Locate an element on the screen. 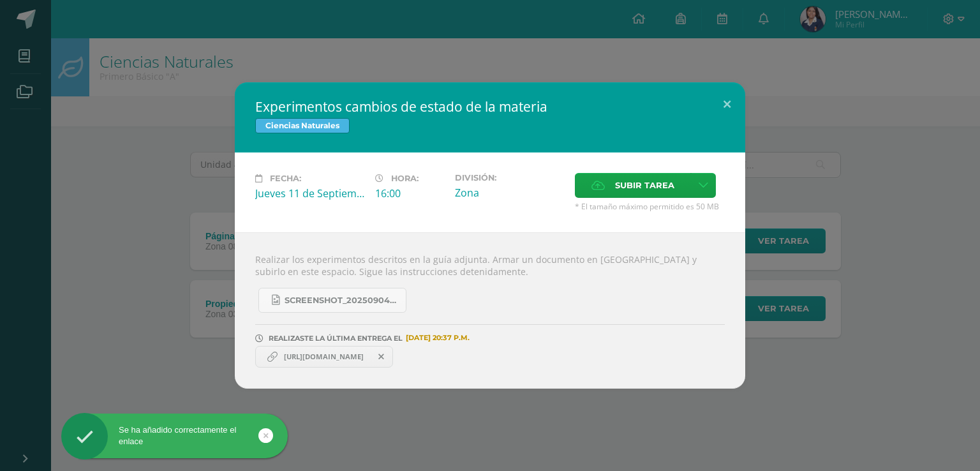 The height and width of the screenshot is (471, 980). span: Screenshot_20250904_132635_OneDrive.jpg is located at coordinates (342, 300).